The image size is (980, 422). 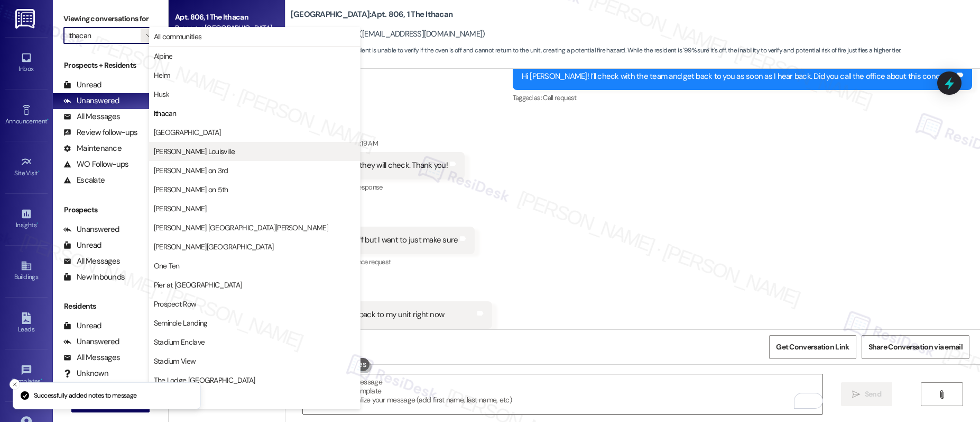 What do you see at coordinates (365, 143) in the screenshot?
I see `div: 2:19 AM` at bounding box center [365, 143].